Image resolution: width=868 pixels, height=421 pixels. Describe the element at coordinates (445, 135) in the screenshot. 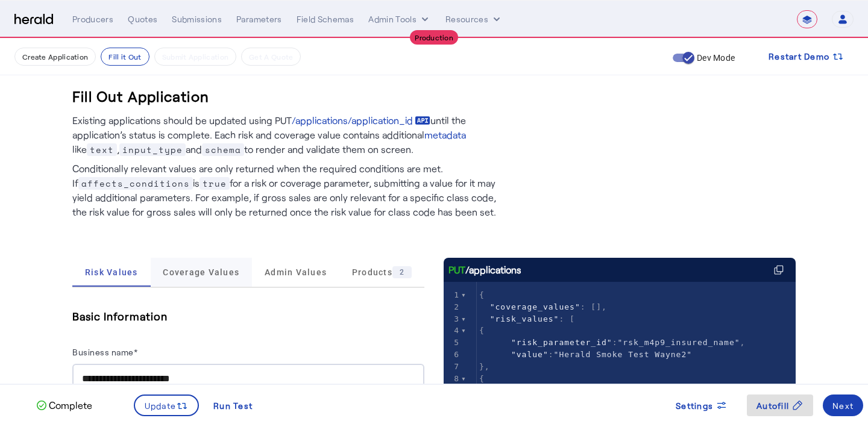

I see `a: metadata` at that location.